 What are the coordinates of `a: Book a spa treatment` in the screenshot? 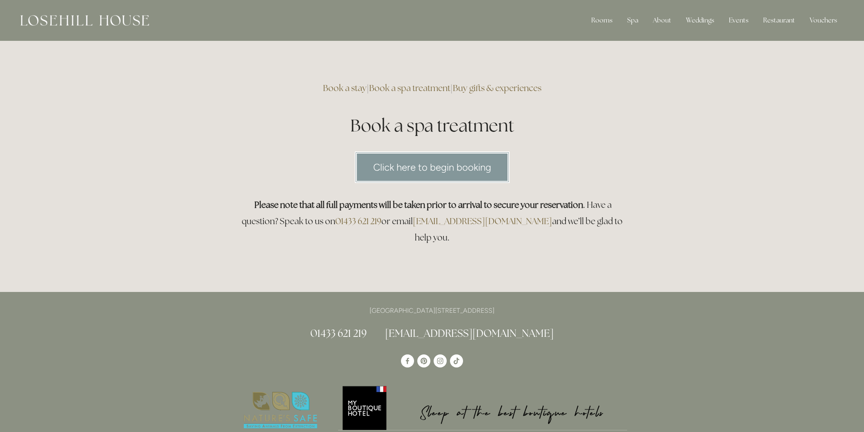 It's located at (409, 88).